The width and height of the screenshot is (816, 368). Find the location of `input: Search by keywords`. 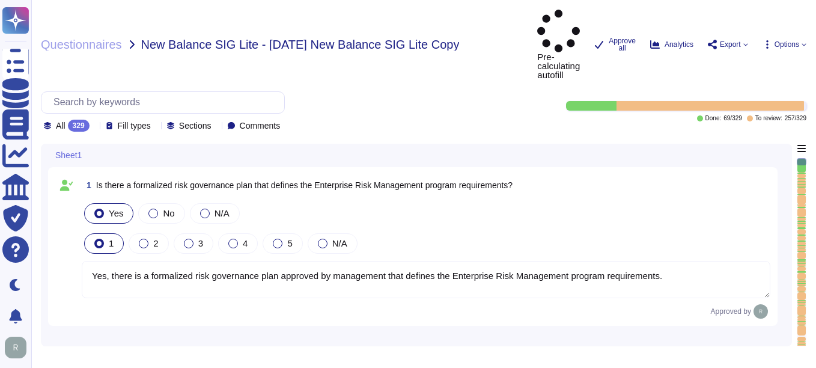

input: Search by keywords is located at coordinates (166, 102).